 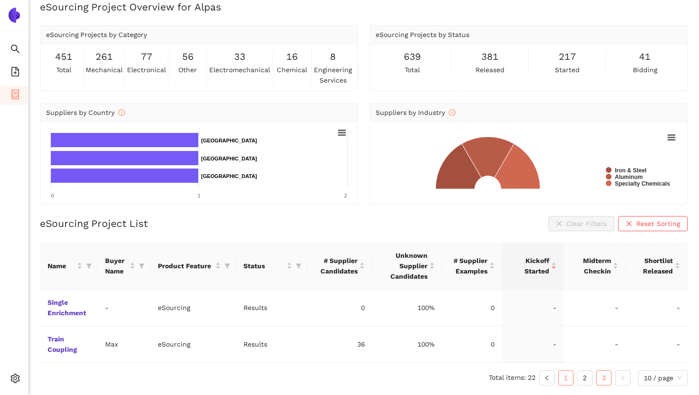 What do you see at coordinates (644, 70) in the screenshot?
I see `span: bidding` at bounding box center [644, 70].